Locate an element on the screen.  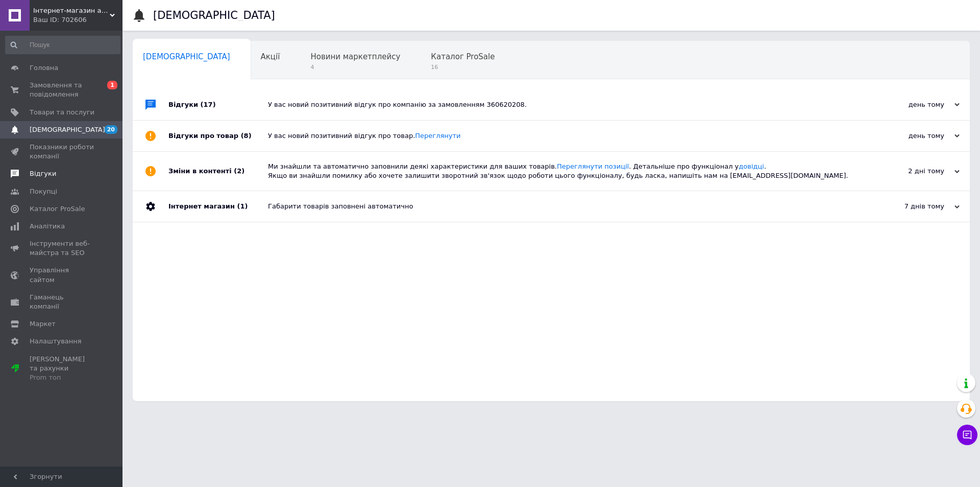
span: 4 is located at coordinates (355, 67).